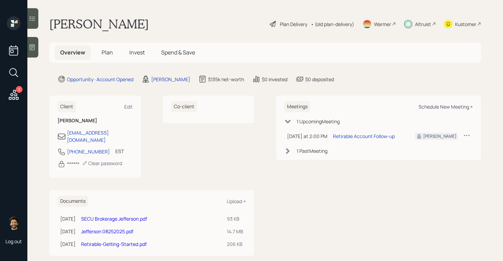  What do you see at coordinates (14, 223) in the screenshot?
I see `img: eric-schwartz-headshot.png` at bounding box center [14, 223].